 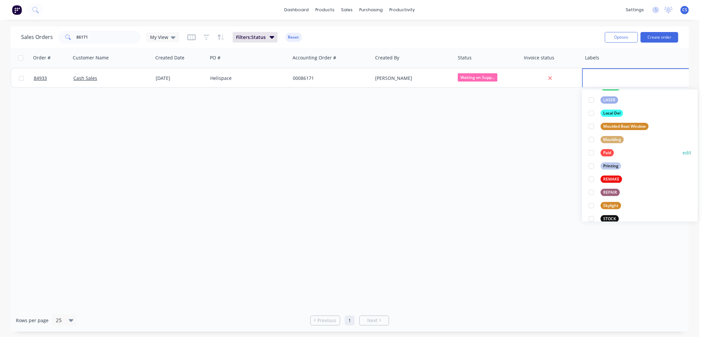 I want to click on div: Helispace, so click(x=247, y=78).